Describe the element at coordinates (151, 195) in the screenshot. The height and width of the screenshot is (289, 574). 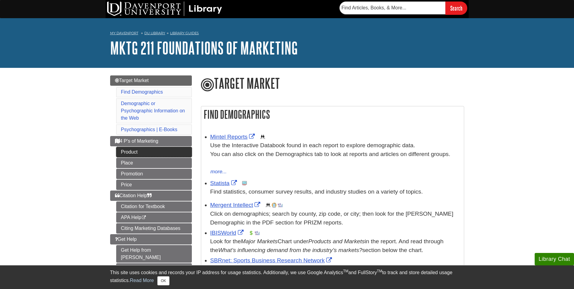
I see `a: Citation Help` at that location.